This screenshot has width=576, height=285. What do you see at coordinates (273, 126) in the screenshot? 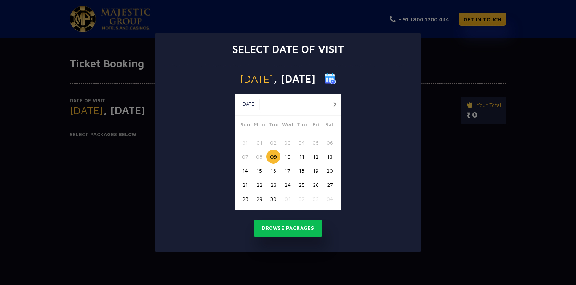
I see `span: Tue` at bounding box center [273, 126].